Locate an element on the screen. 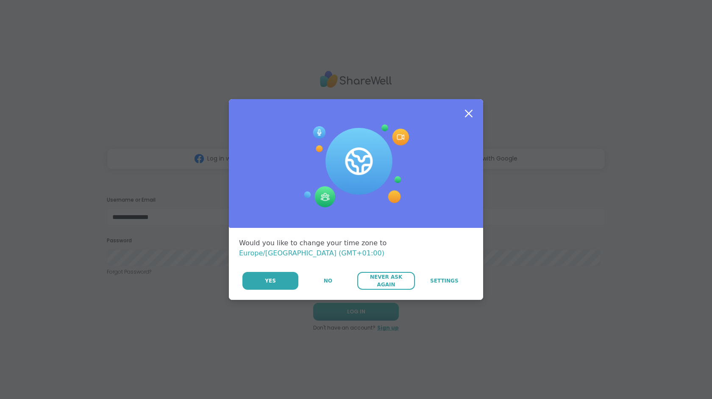 The image size is (712, 399). img: Session Experience is located at coordinates (356, 166).